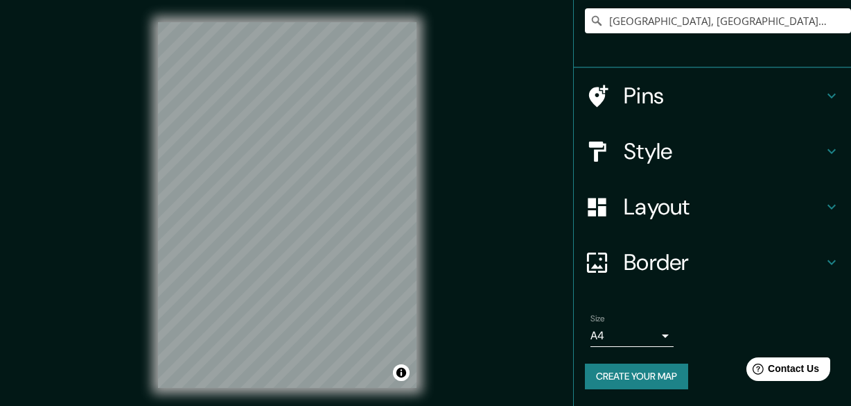 This screenshot has height=406, width=851. What do you see at coordinates (713, 207) in the screenshot?
I see `div: Layout` at bounding box center [713, 207].